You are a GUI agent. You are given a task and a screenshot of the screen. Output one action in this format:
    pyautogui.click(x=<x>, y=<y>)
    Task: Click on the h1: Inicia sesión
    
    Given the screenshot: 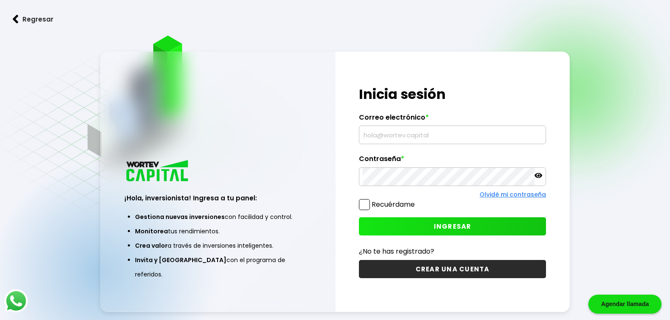 What is the action you would take?
    pyautogui.click(x=452, y=94)
    